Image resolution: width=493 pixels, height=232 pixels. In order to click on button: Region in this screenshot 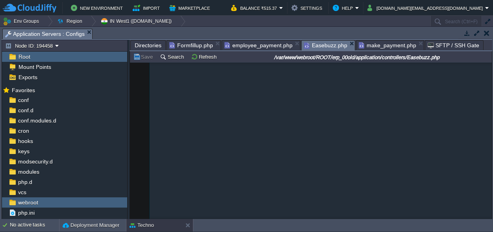, I will do `click(71, 21)`.